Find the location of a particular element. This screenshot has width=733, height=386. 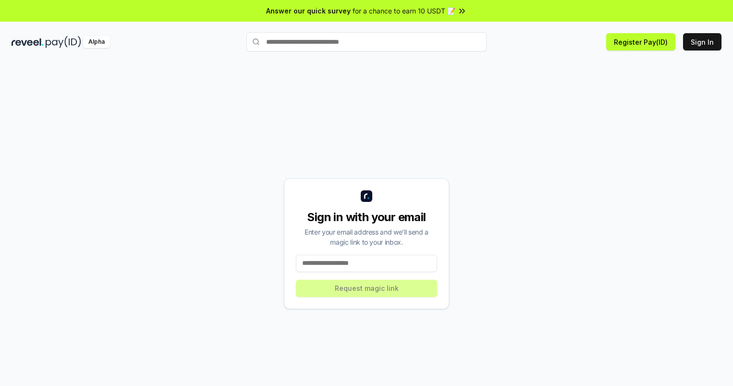

div: Enter your email address and we’ll send a magic link to your inbox. is located at coordinates (366, 237).